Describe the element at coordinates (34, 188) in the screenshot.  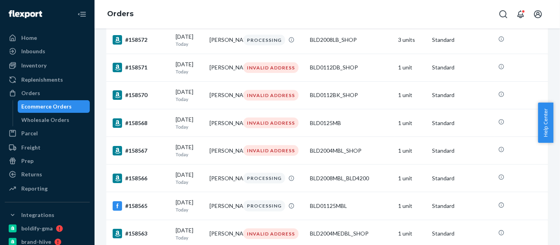
I see `div: Reporting` at that location.